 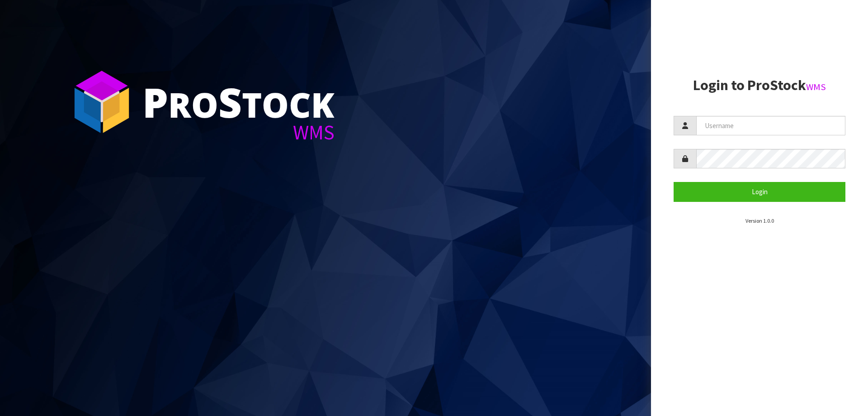 What do you see at coordinates (760, 220) in the screenshot?
I see `small: Version 1.0.0` at bounding box center [760, 220].